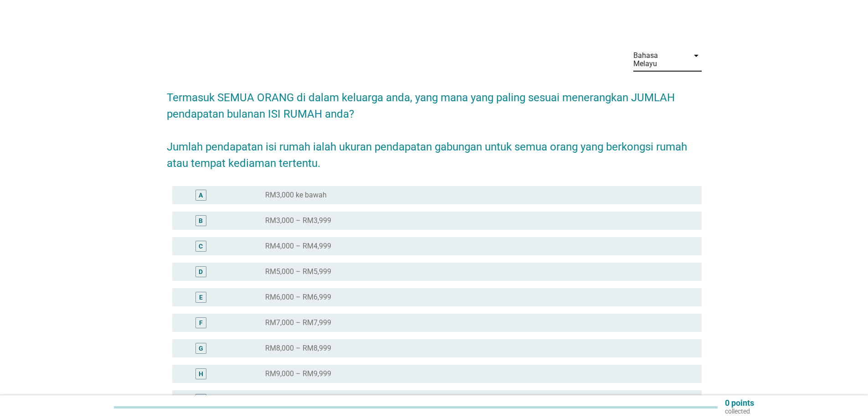 This screenshot has width=868, height=419. What do you see at coordinates (298, 221) in the screenshot?
I see `label: RM3,000 – RM3,999` at bounding box center [298, 221].